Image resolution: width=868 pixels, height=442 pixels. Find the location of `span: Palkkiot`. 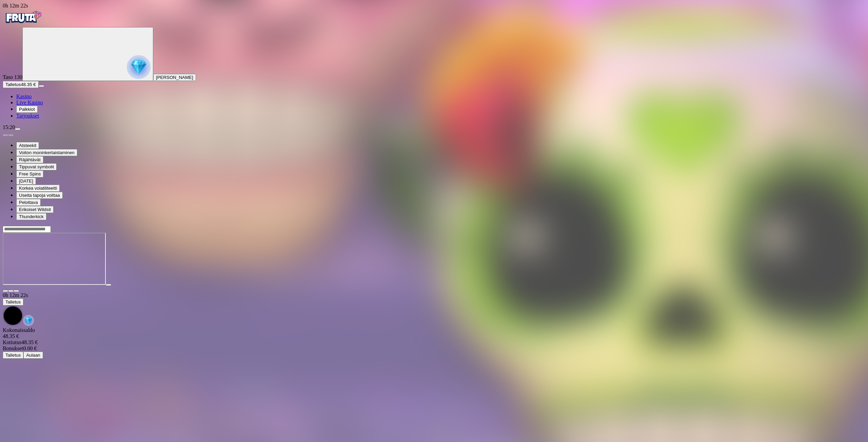

span: Palkkiot is located at coordinates (27, 109).